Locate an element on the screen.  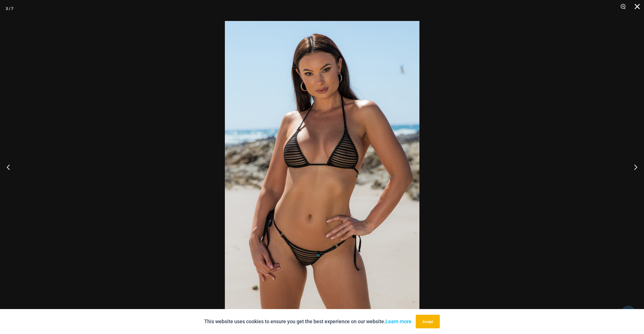
div: 3 / 7 is located at coordinates (9, 9).